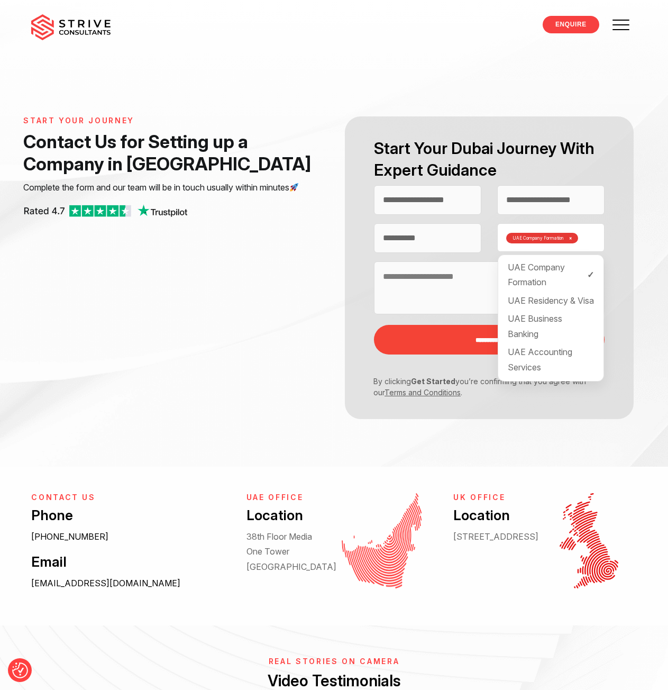  What do you see at coordinates (570, 238) in the screenshot?
I see `button: Remove UAE Company Formation` at bounding box center [570, 238].